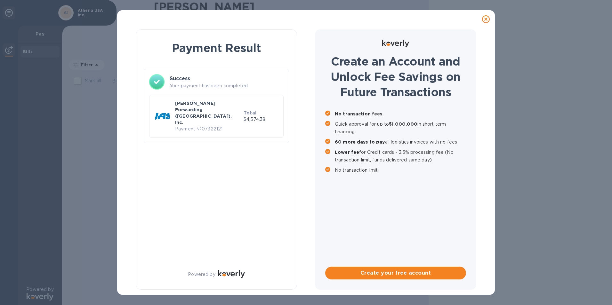 The width and height of the screenshot is (612, 305). I want to click on b: No transaction fees, so click(358, 114).